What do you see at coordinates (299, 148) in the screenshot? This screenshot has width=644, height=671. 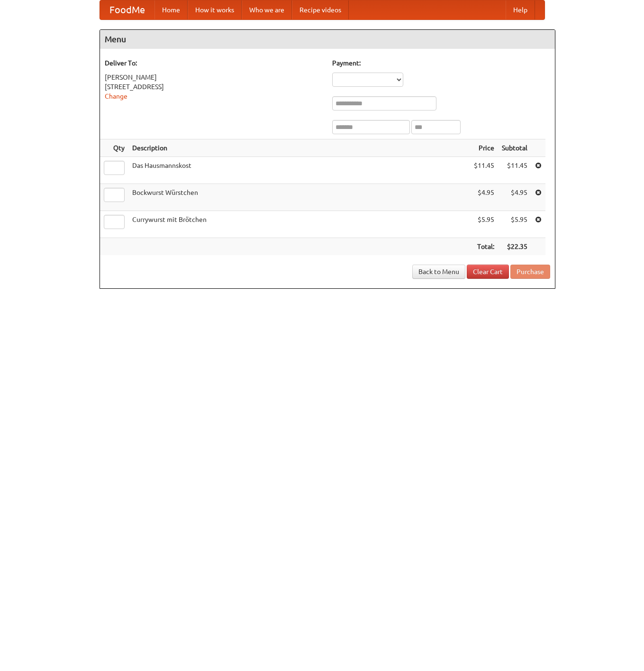 I see `th: Description` at bounding box center [299, 148].